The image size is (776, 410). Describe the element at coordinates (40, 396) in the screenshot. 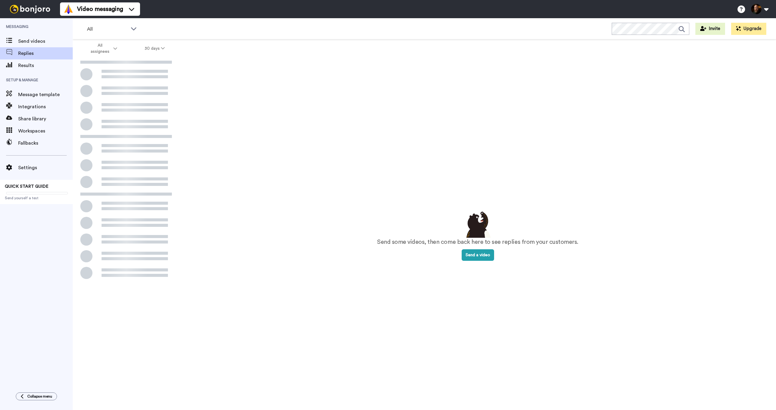

I see `span: Collapse menu` at that location.